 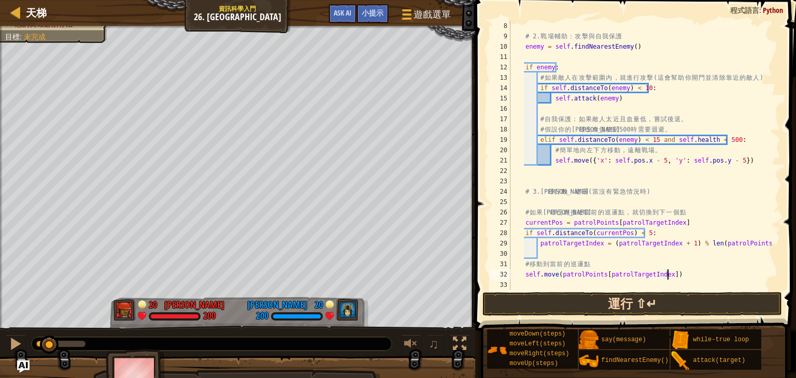 I want to click on span: 未完成, so click(x=35, y=37).